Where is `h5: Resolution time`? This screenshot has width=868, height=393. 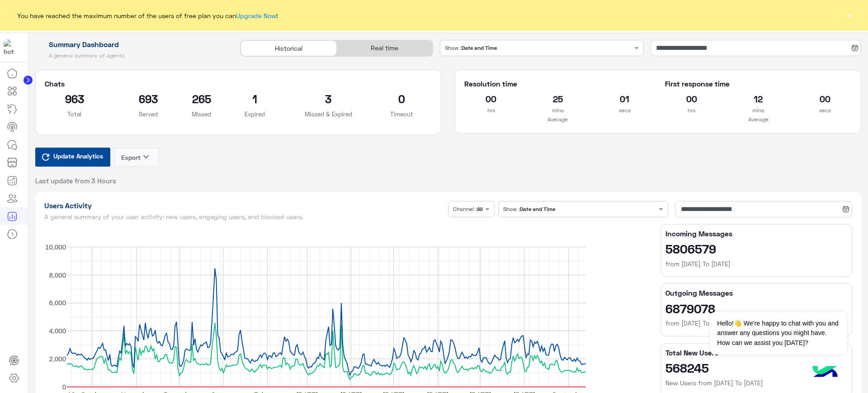 h5: Resolution time is located at coordinates (558, 84).